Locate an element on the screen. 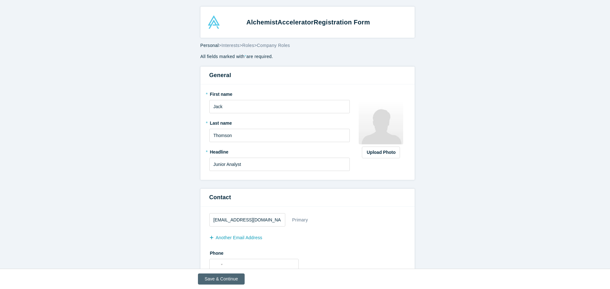  button: another Email Address is located at coordinates (239, 238).